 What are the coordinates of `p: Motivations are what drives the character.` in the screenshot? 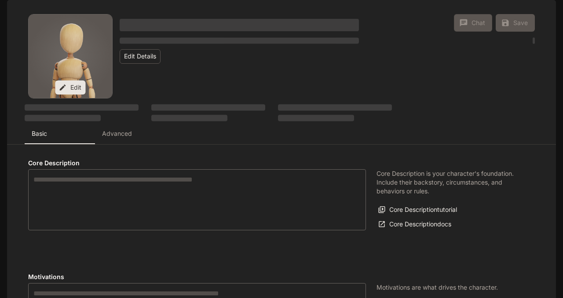 It's located at (437, 288).